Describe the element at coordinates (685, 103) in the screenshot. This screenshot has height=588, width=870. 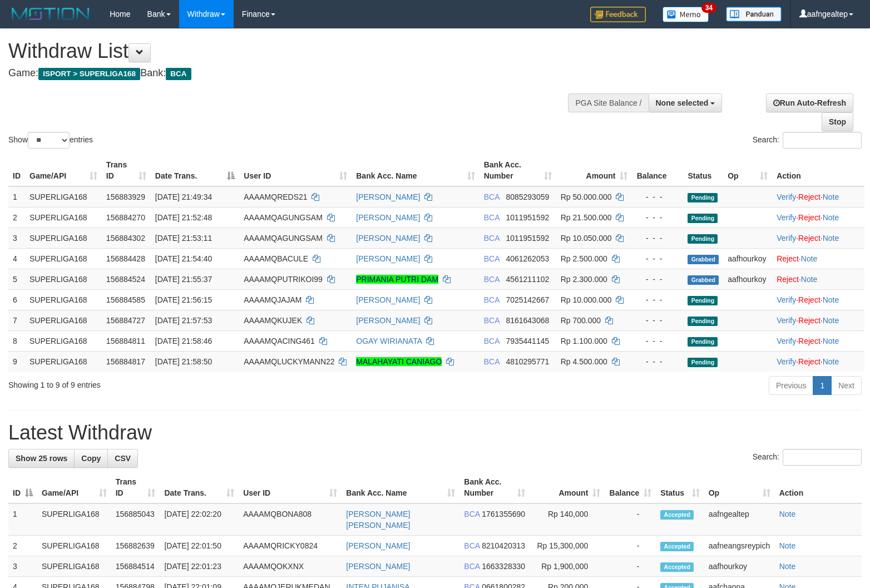
I see `button: None selected` at that location.